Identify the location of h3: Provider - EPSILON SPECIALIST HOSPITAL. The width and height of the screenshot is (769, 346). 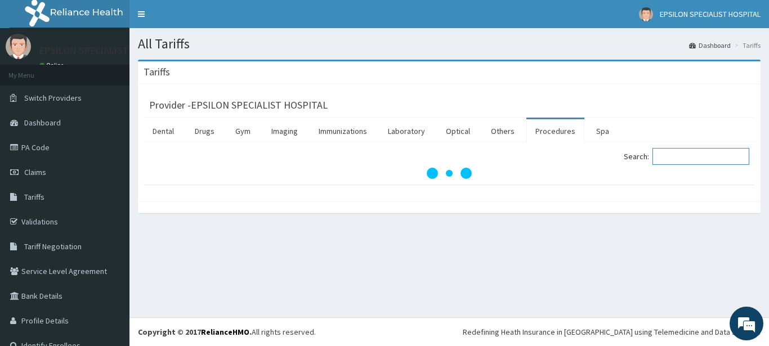
(238, 105).